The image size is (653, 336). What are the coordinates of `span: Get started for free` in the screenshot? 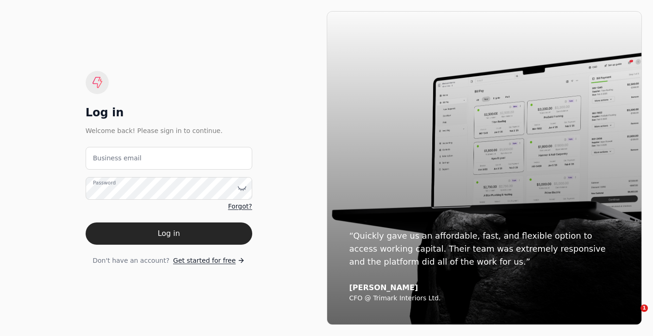 It's located at (204, 260).